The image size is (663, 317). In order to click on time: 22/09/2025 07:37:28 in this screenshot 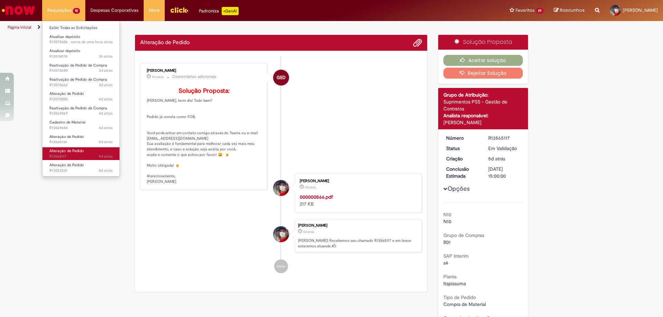, I will do `click(106, 170)`.